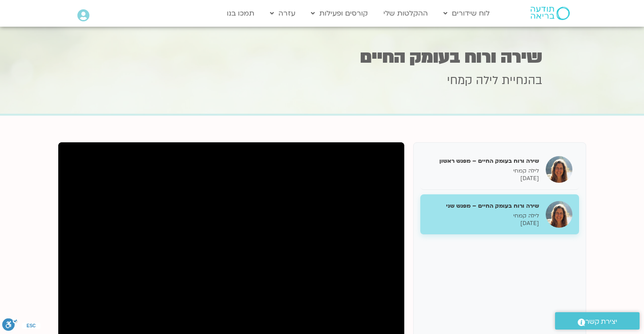  What do you see at coordinates (602, 322) in the screenshot?
I see `span: יצירת קשר` at bounding box center [602, 322].